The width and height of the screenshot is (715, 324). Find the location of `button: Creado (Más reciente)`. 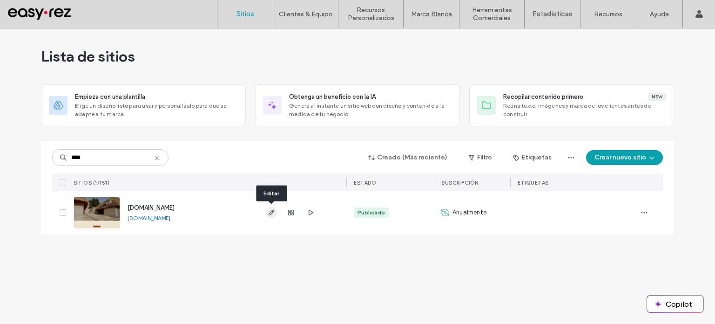

button: Creado (Más reciente) is located at coordinates (408, 157).